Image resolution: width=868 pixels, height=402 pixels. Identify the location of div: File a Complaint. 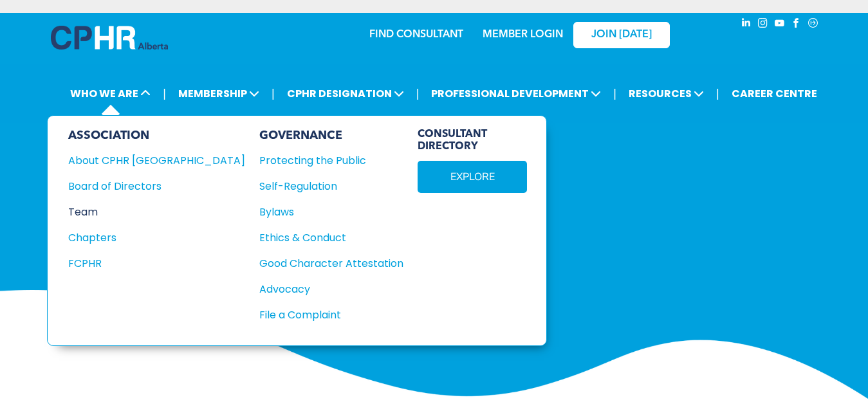
(324, 314).